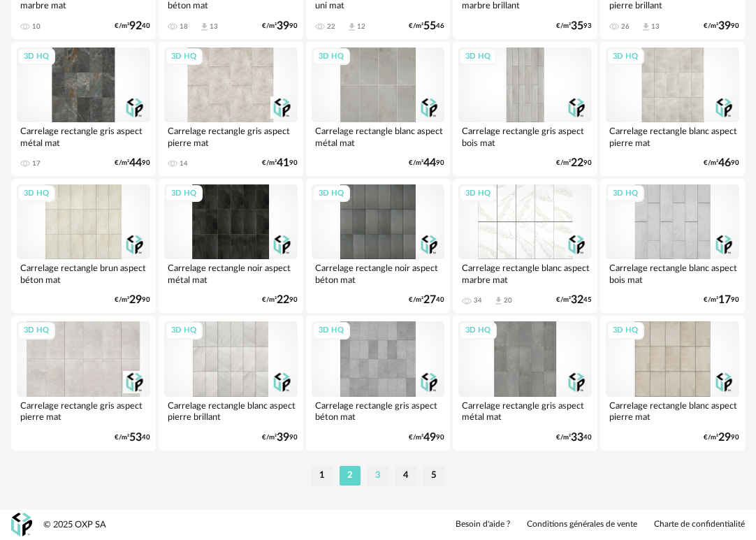  I want to click on div: Carrelage rectangle noir aspect béton mat, so click(378, 273).